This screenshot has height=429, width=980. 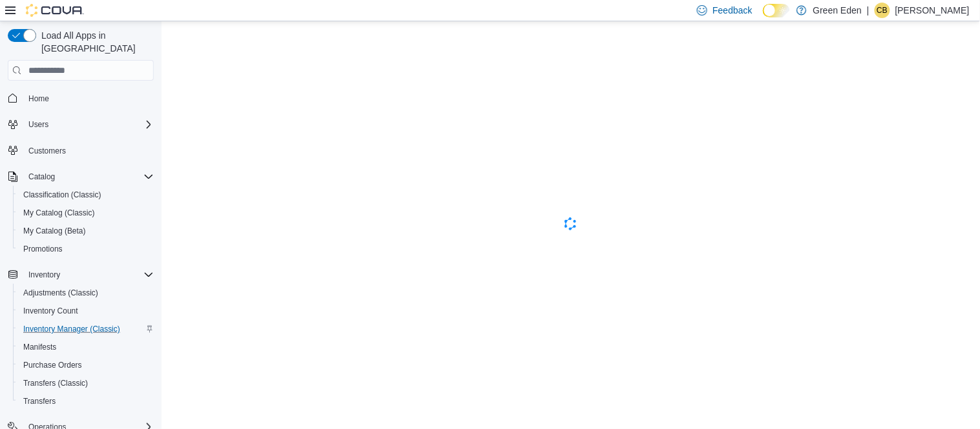 What do you see at coordinates (882, 10) in the screenshot?
I see `div: Christa Bumpous` at bounding box center [882, 10].